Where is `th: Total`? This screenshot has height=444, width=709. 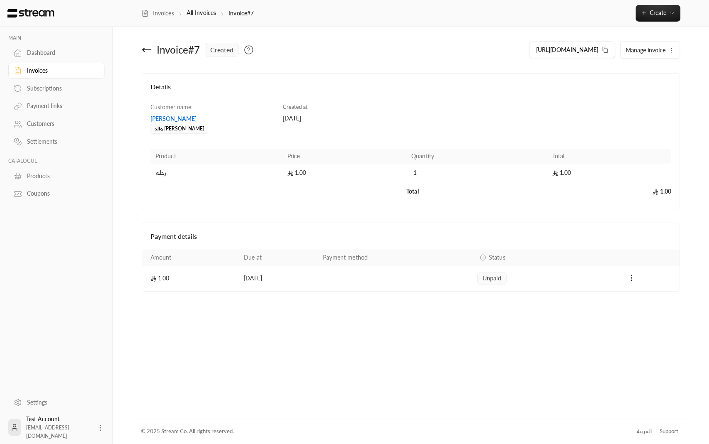 th: Total is located at coordinates (609, 156).